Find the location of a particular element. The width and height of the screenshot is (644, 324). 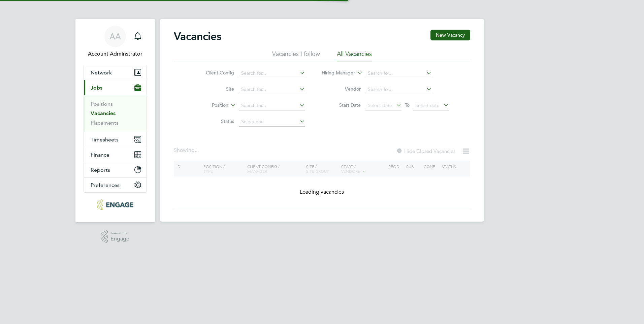

span: Reports is located at coordinates (101, 170).